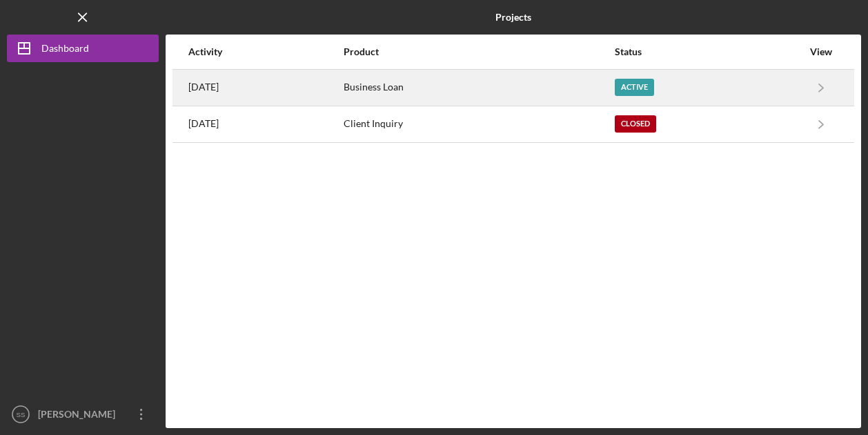 Image resolution: width=868 pixels, height=435 pixels. What do you see at coordinates (204, 123) in the screenshot?
I see `time: 2025-06-25 12:14` at bounding box center [204, 123].